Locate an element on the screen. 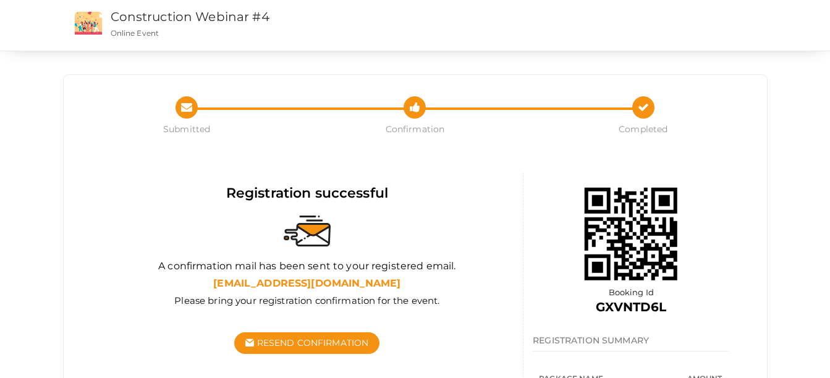 The height and width of the screenshot is (378, 830). img: sent-email.svg is located at coordinates (307, 231).